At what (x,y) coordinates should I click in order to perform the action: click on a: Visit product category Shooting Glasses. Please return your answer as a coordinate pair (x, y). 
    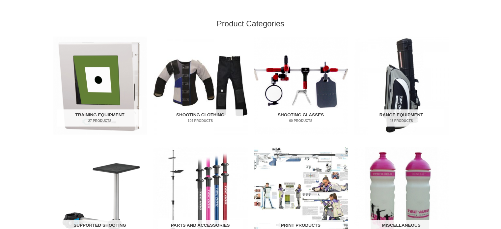
    Looking at the image, I should click on (301, 85).